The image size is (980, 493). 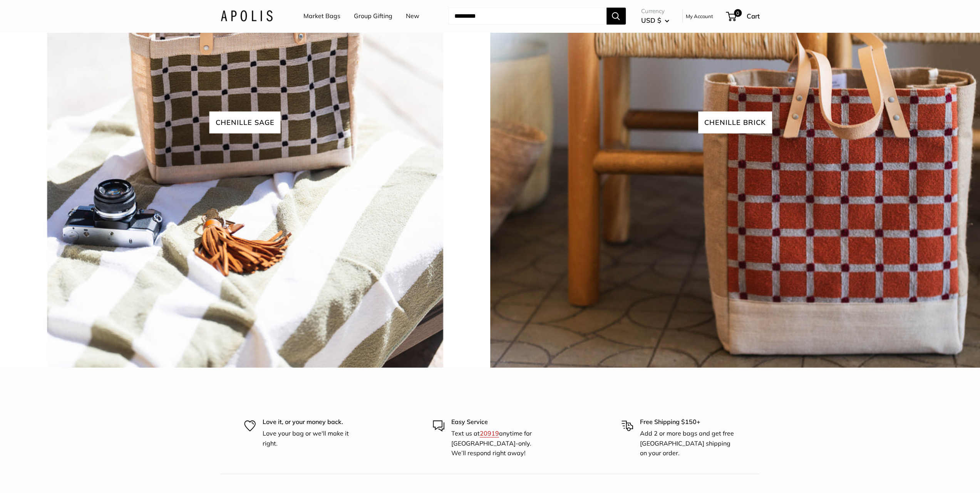 What do you see at coordinates (652, 20) in the screenshot?
I see `span: USD $` at bounding box center [652, 20].